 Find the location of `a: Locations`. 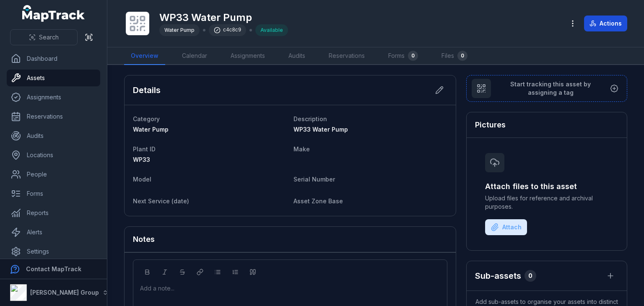

a: Locations is located at coordinates (53, 155).